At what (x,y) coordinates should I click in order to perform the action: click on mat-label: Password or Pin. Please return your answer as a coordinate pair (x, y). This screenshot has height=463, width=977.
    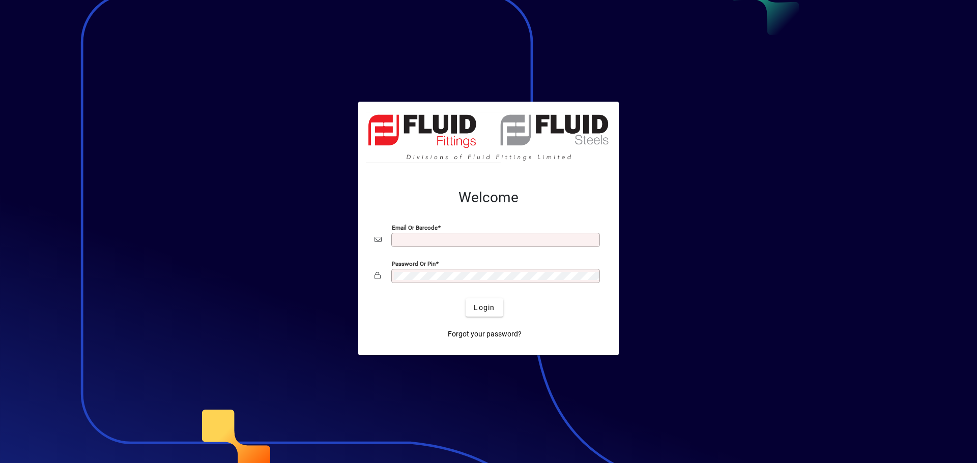
    Looking at the image, I should click on (414, 264).